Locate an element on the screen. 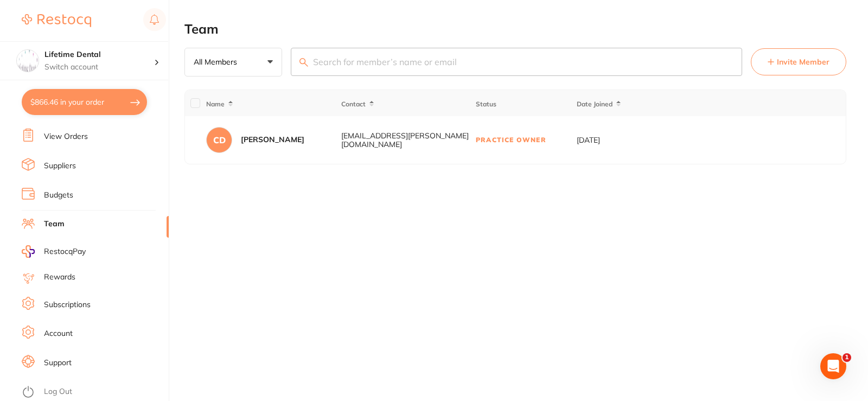 The width and height of the screenshot is (868, 401). a: Budgets is located at coordinates (58, 196).